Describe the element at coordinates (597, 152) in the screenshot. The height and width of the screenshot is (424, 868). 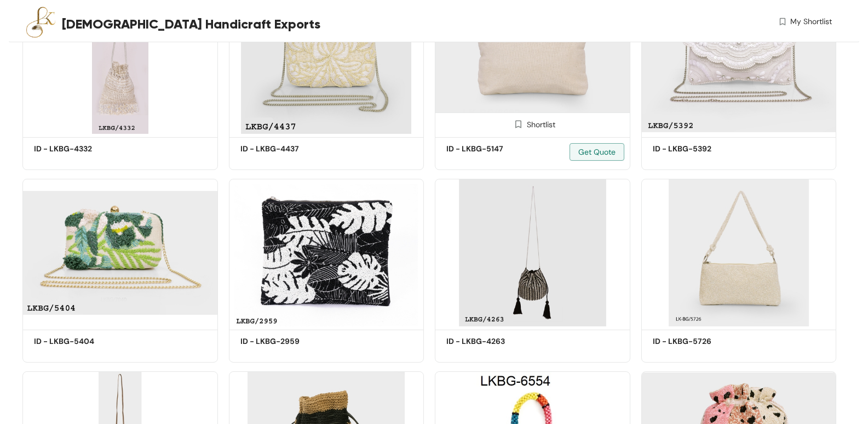
I see `span: Get Quote` at that location.